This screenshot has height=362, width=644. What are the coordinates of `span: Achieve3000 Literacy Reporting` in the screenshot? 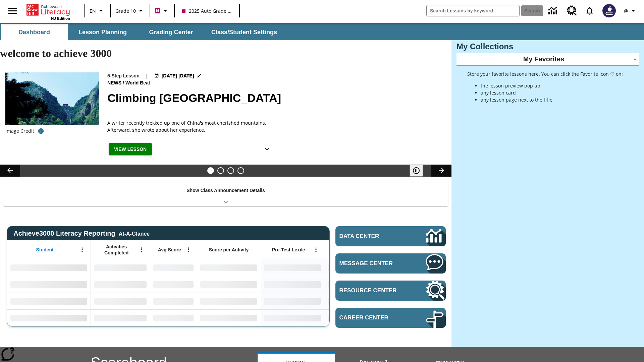 It's located at (82, 233).